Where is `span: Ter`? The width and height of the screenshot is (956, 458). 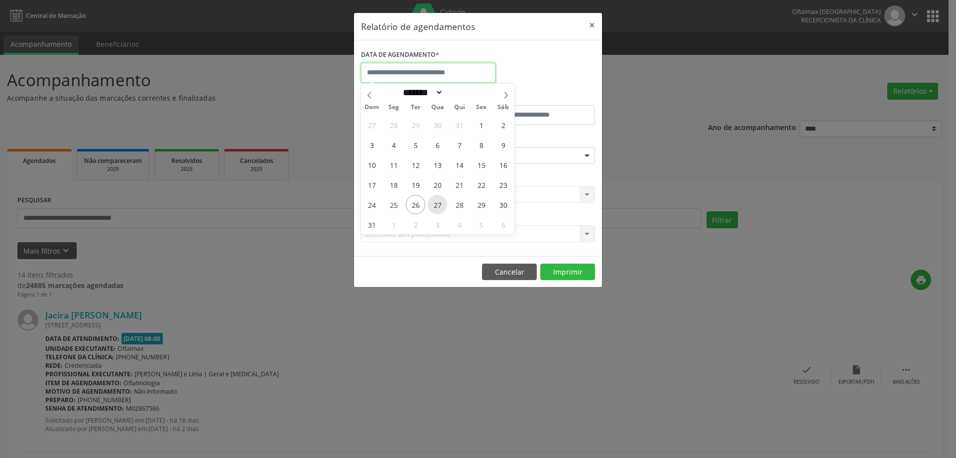 span: Ter is located at coordinates (416, 107).